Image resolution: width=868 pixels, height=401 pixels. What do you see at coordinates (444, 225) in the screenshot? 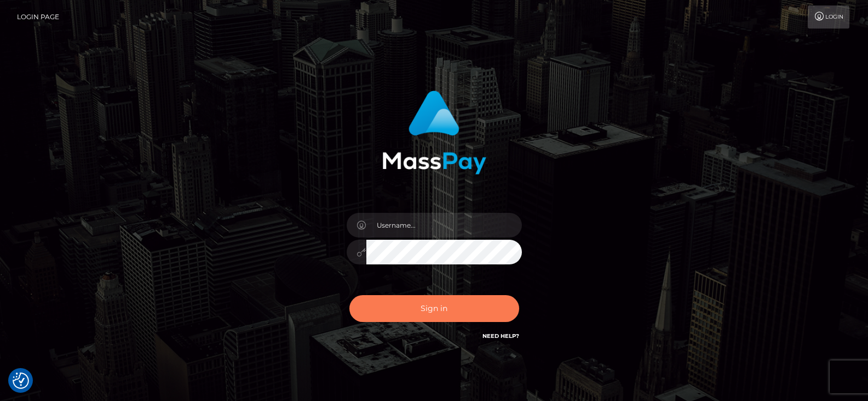
I see `input: Username...` at bounding box center [444, 225].